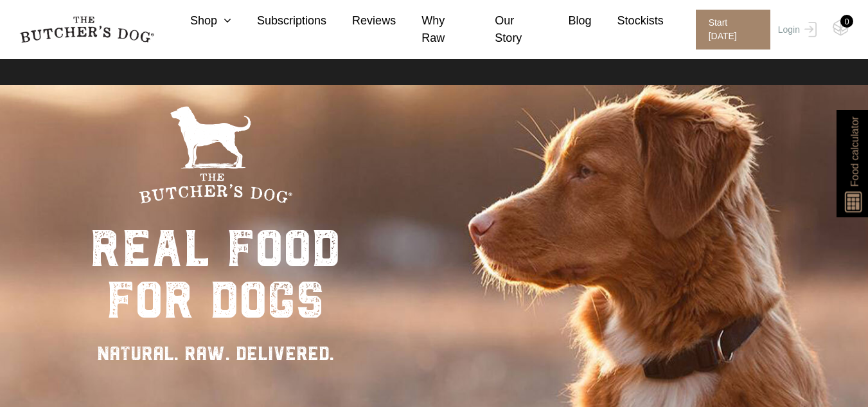 The width and height of the screenshot is (868, 407). What do you see at coordinates (361, 20) in the screenshot?
I see `a: Reviews` at bounding box center [361, 20].